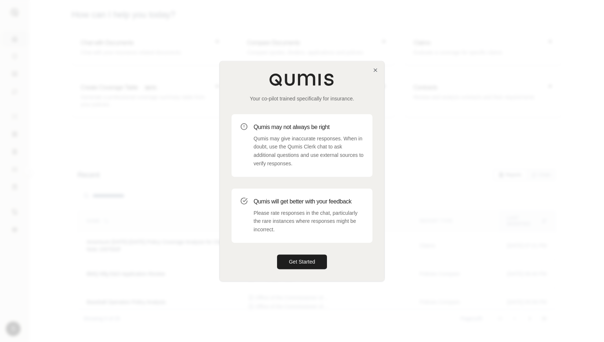  Describe the element at coordinates (302, 80) in the screenshot. I see `img: Qumis Logo` at that location.